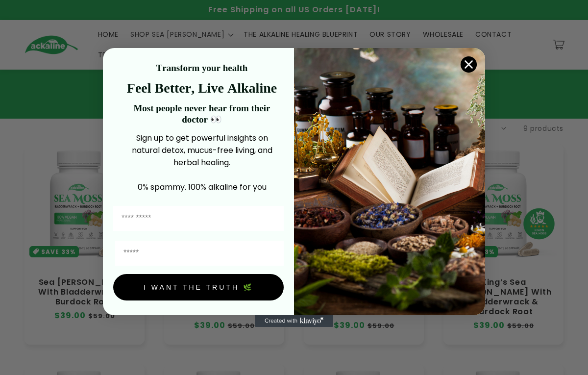 Image resolution: width=588 pixels, height=375 pixels. What do you see at coordinates (202, 87) in the screenshot?
I see `strong: Feel Better, Live Alkaline` at bounding box center [202, 87].